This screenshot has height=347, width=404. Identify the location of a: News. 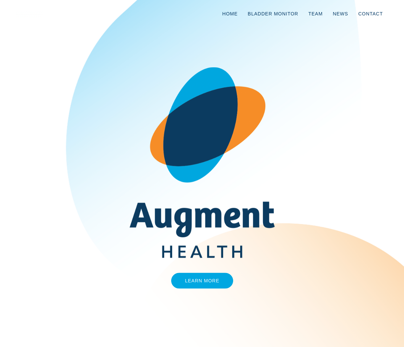
(340, 14).